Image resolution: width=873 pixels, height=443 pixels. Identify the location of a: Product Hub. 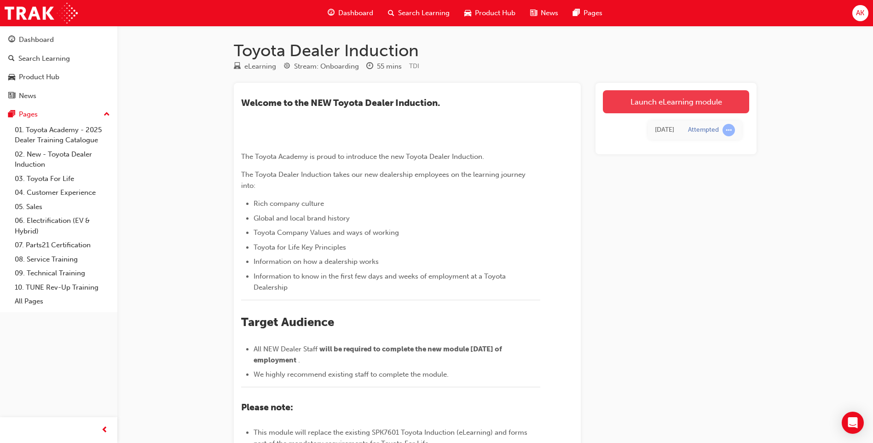
(58, 77).